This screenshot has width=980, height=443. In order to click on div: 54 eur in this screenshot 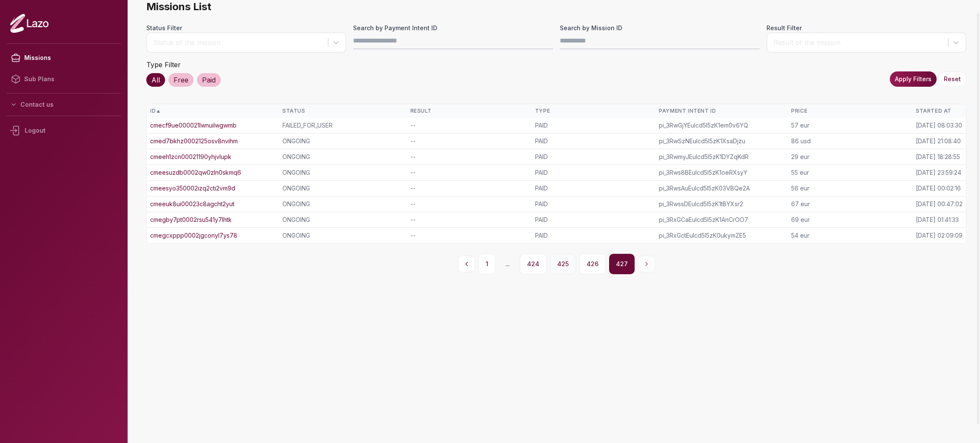, I will do `click(849, 235)`.